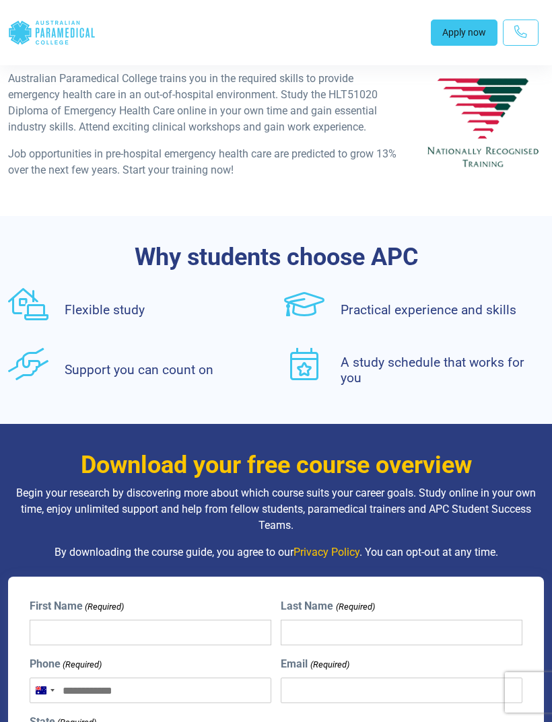 The width and height of the screenshot is (552, 722). I want to click on h3: Download your free course overview, so click(276, 465).